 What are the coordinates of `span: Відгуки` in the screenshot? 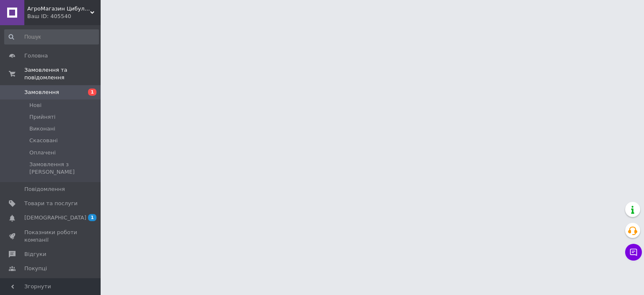 It's located at (35, 255).